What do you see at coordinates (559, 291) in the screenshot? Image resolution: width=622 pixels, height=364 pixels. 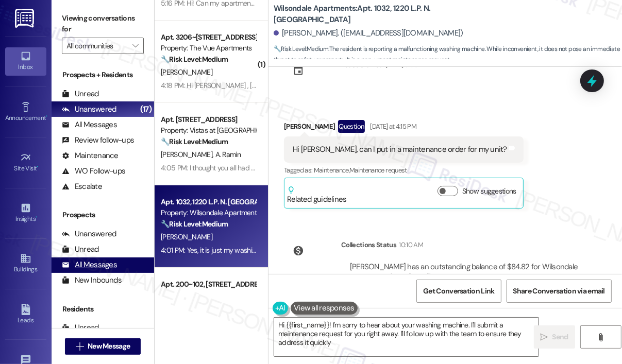 I see `span: Share Conversation via email` at bounding box center [559, 291].